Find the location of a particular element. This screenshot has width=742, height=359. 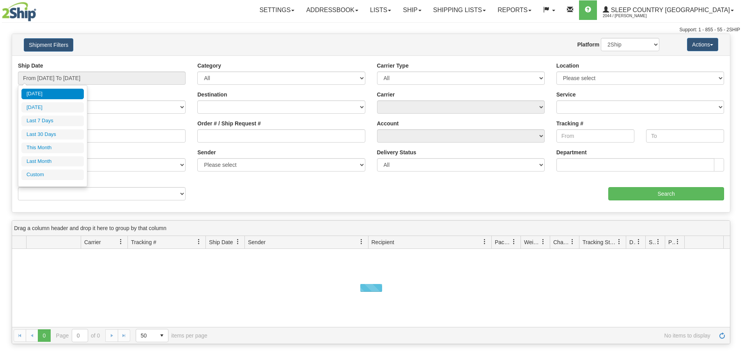

button: Shipment Filters is located at coordinates (48, 45).